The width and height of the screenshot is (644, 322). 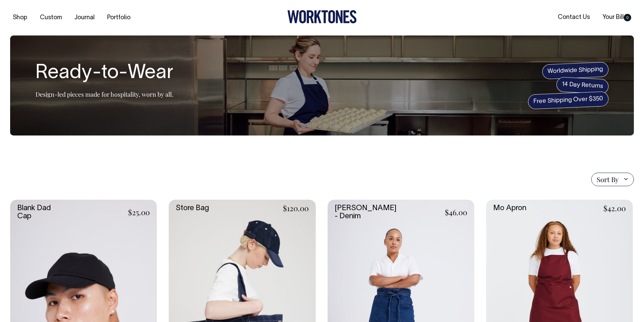 I want to click on a: Journal, so click(x=85, y=17).